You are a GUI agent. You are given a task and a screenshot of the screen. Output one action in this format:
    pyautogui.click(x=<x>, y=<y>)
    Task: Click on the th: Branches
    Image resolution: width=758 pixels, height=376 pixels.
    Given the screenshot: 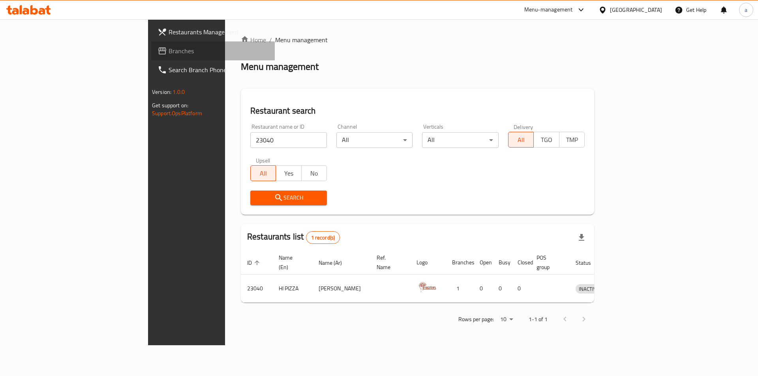 What is the action you would take?
    pyautogui.click(x=460, y=263)
    